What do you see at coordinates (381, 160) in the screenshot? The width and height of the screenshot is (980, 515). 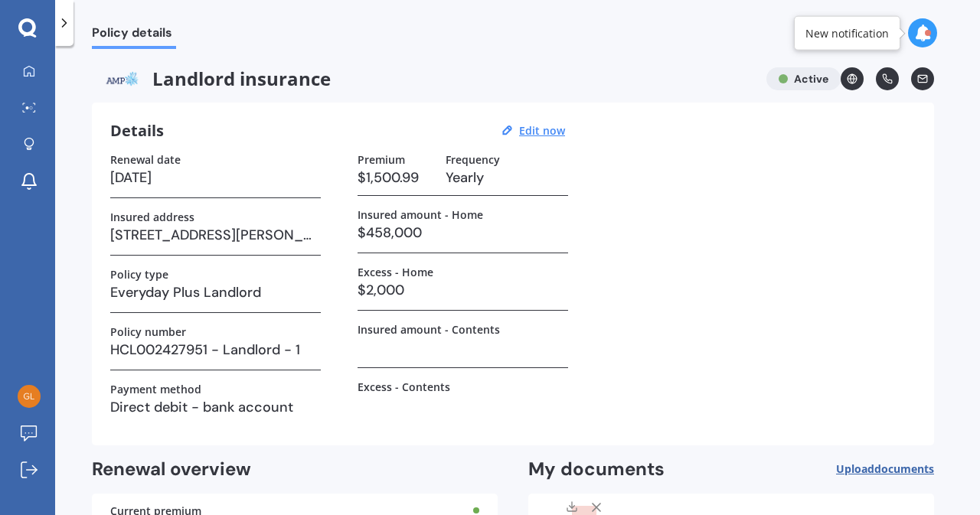 I see `label: Premium` at bounding box center [381, 160].